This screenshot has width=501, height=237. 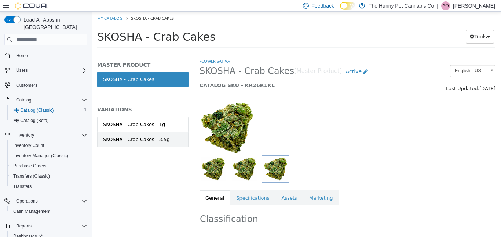 I want to click on a: SKOSHA - Crab Cakes, so click(x=51, y=68).